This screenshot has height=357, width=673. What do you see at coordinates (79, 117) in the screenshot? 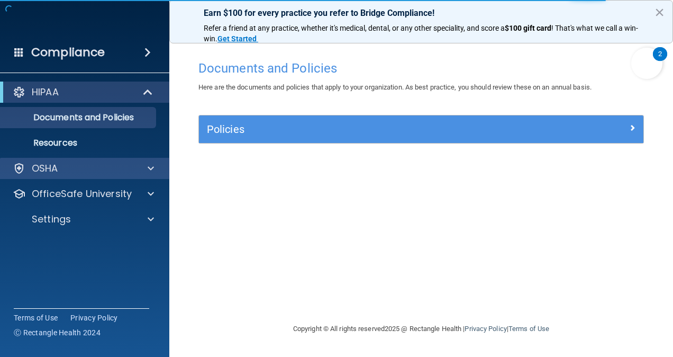
I see `p: Documents and Policies` at bounding box center [79, 117].